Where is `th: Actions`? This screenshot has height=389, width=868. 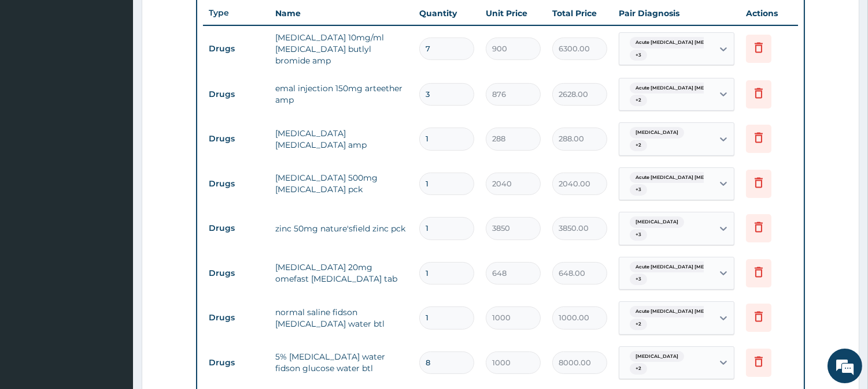
th: Actions is located at coordinates (769, 13).